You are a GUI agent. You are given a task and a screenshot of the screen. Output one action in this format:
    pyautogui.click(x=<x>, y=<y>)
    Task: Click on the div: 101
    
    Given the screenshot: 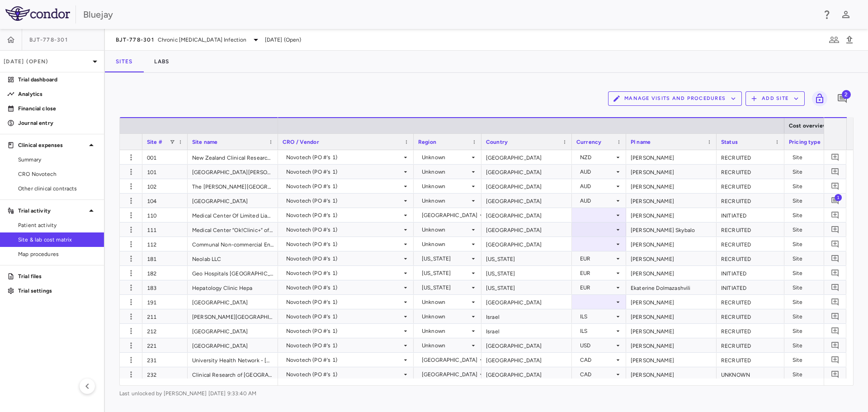 What is the action you would take?
    pyautogui.click(x=165, y=171)
    